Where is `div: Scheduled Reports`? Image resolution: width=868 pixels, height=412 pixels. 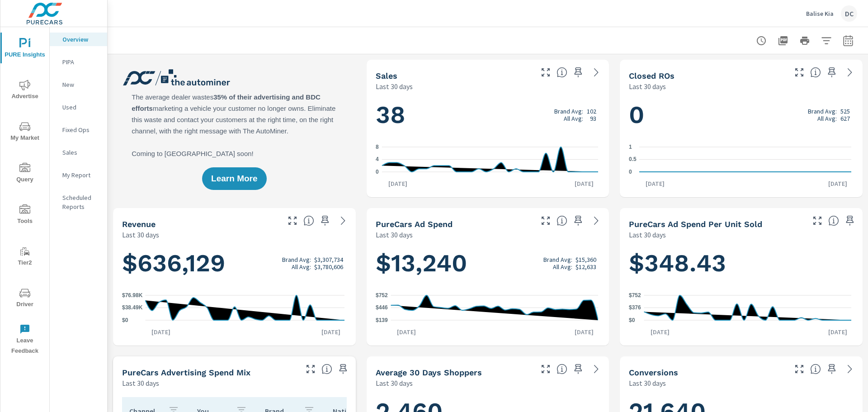
div: Scheduled Reports is located at coordinates (78, 203).